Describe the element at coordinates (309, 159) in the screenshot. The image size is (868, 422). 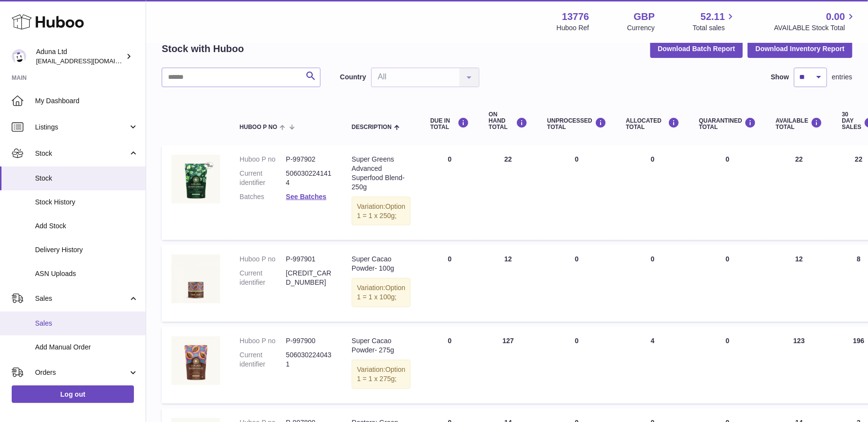
I see `dd: P-997902` at that location.